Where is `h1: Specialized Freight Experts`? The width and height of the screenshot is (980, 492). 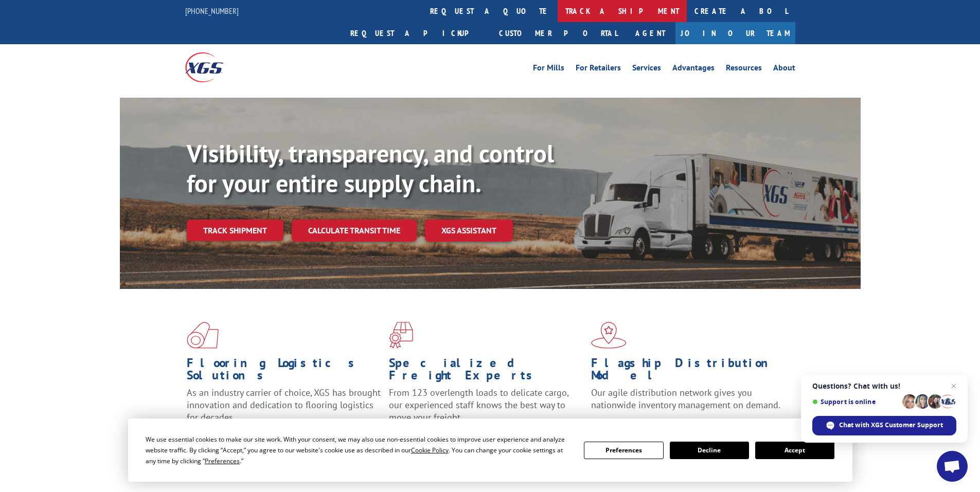 h1: Specialized Freight Experts is located at coordinates (486, 372).